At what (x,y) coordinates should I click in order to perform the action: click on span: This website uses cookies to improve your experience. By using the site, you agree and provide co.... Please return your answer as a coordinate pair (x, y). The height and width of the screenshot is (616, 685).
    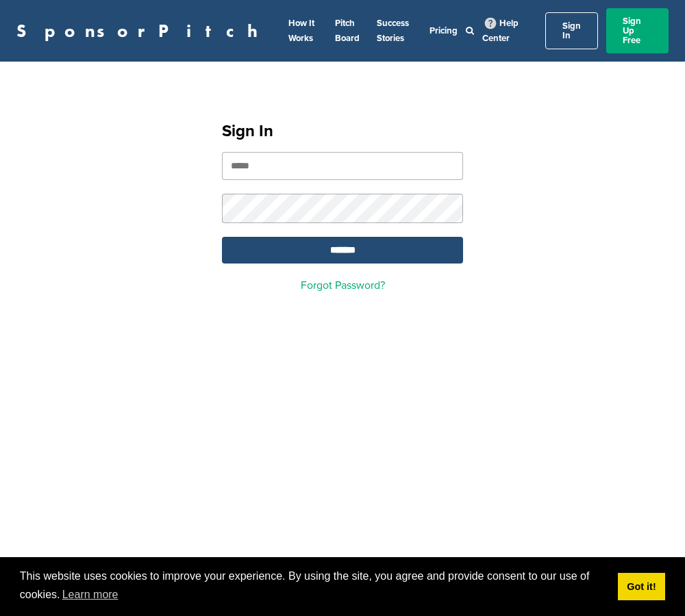
    Looking at the image, I should click on (313, 587).